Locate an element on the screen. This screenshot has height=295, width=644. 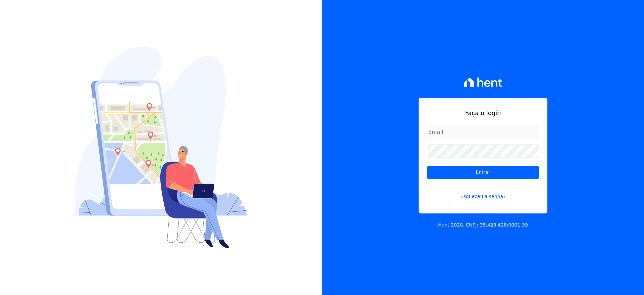
a: Esqueceu a senha? is located at coordinates (483, 193).